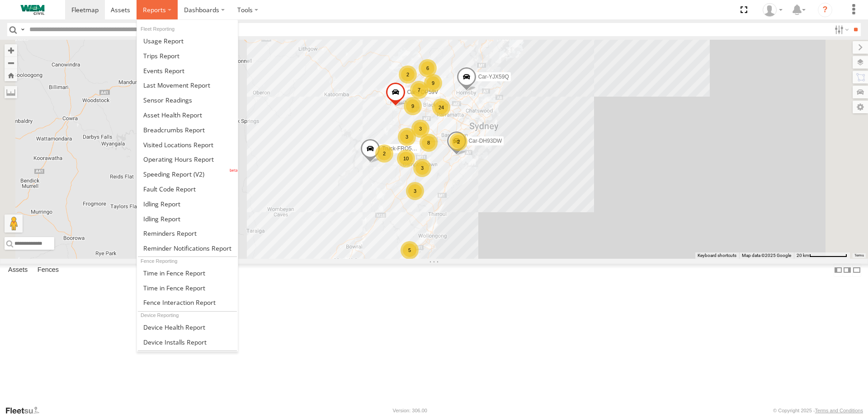 The width and height of the screenshot is (868, 415). I want to click on button: Zoom out, so click(11, 63).